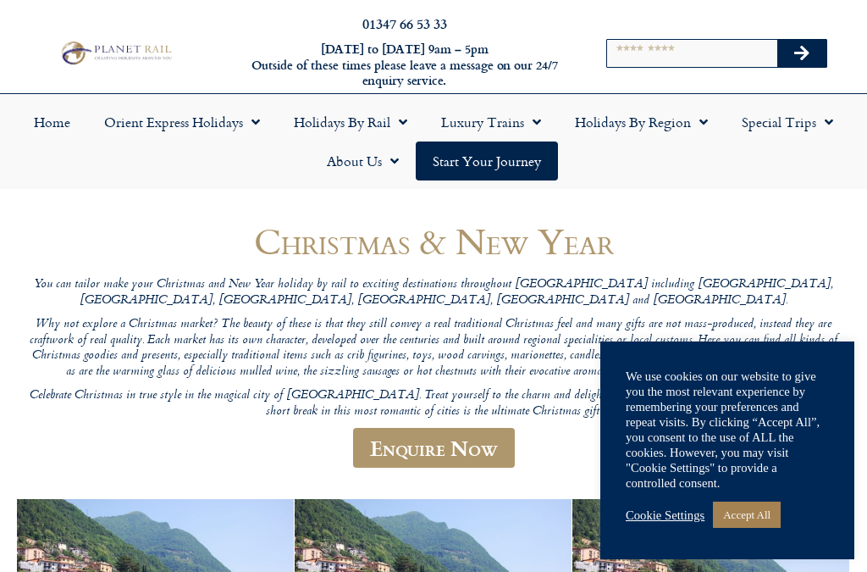 The width and height of the screenshot is (867, 572). Describe the element at coordinates (434, 348) in the screenshot. I see `p: Why not explore a Christmas market? The beauty of these is that they still convey a real traditio...` at that location.